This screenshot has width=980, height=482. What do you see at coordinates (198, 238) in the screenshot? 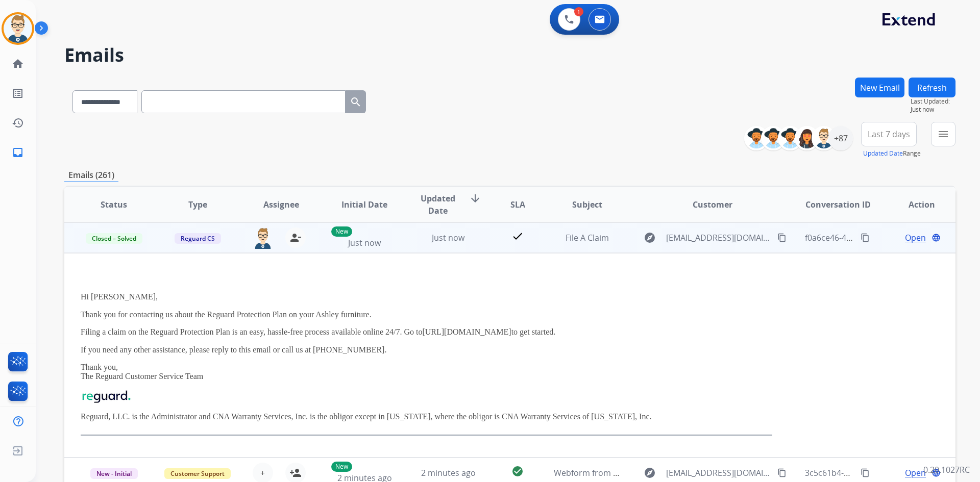
I see `span: Reguard CS` at bounding box center [198, 238].